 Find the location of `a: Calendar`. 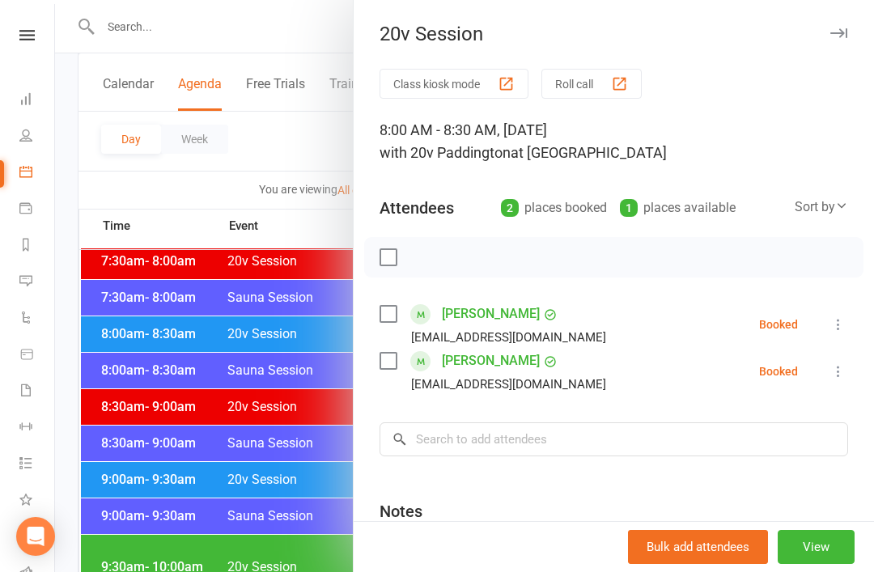

a: Calendar is located at coordinates (37, 173).